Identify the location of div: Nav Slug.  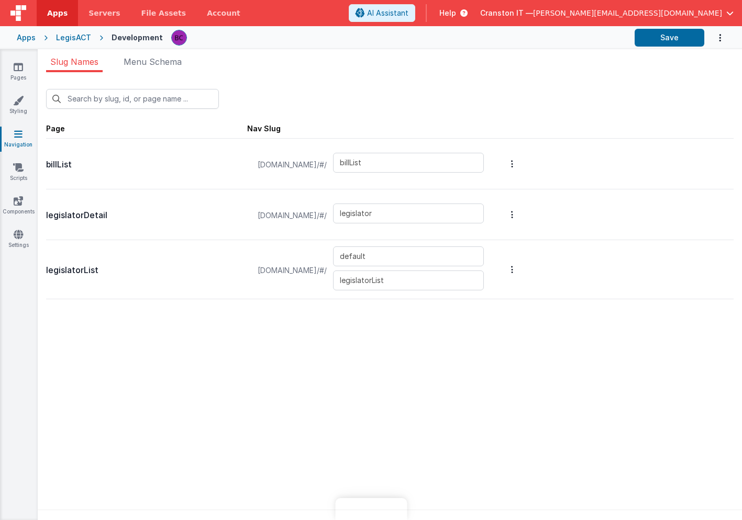
(264, 129).